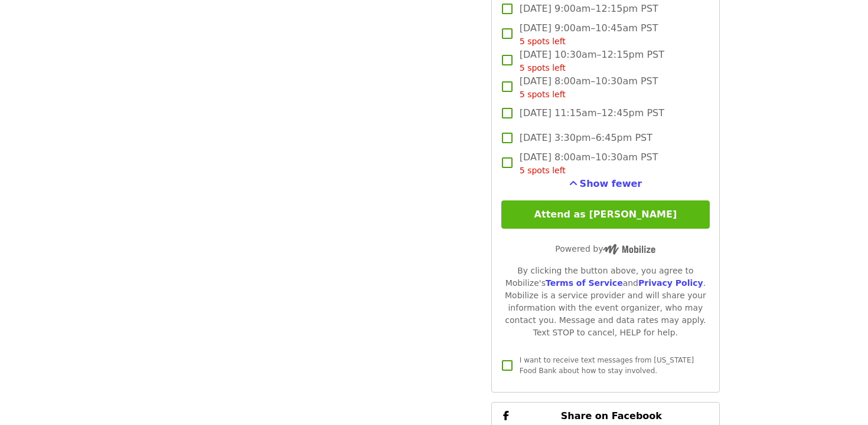 Image resolution: width=868 pixels, height=425 pixels. I want to click on a: Terms of Service, so click(584, 283).